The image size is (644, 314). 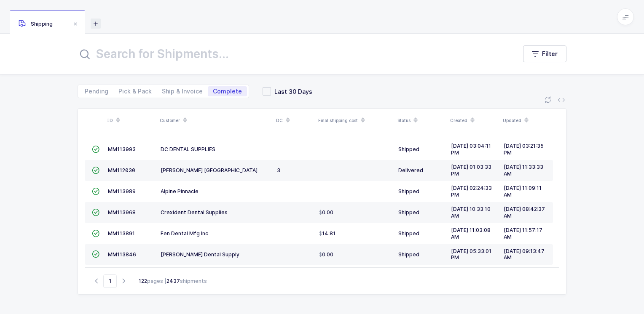 What do you see at coordinates (291, 54) in the screenshot?
I see `input: Search for Shipments...` at bounding box center [291, 54].